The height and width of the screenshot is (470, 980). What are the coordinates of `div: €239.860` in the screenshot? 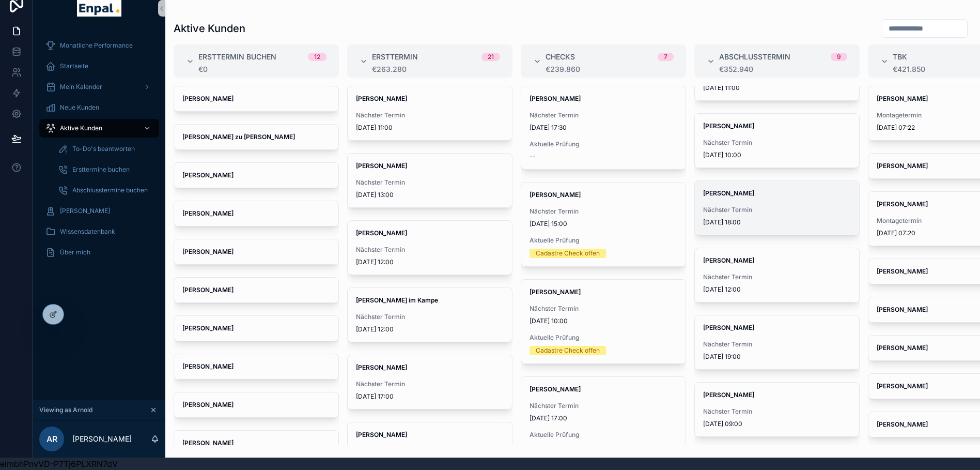 It's located at (609, 70).